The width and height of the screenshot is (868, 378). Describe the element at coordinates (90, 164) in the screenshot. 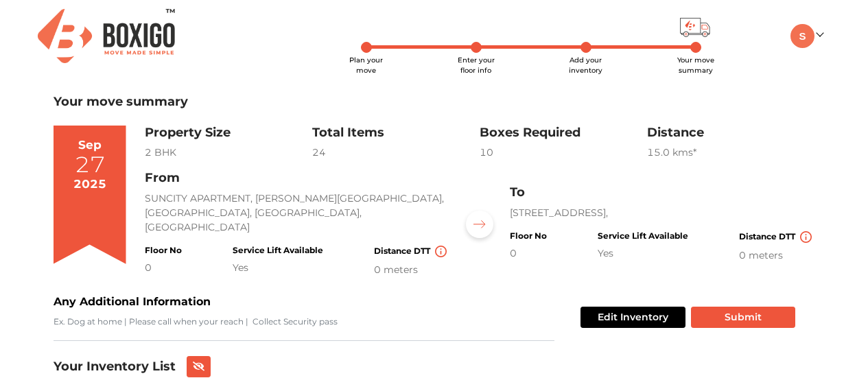

I see `div: 27` at that location.